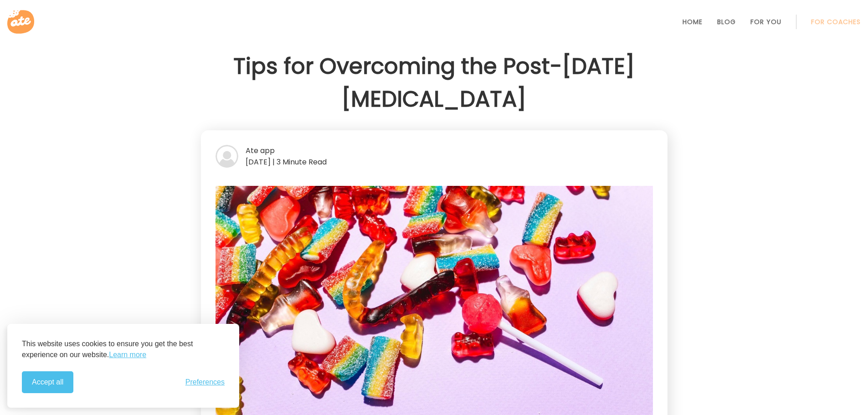 This screenshot has width=868, height=415. I want to click on a: For Coaches, so click(836, 22).